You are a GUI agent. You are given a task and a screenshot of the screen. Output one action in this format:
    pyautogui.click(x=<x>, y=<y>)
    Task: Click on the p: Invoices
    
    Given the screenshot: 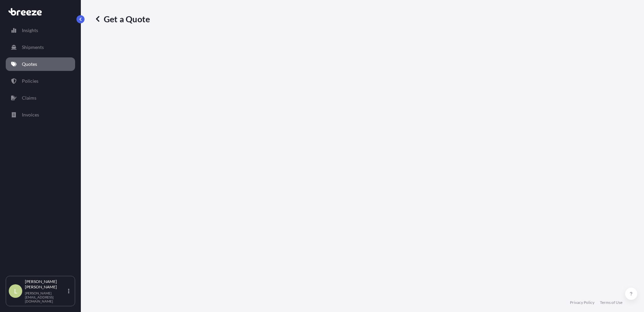 What is the action you would take?
    pyautogui.click(x=30, y=115)
    